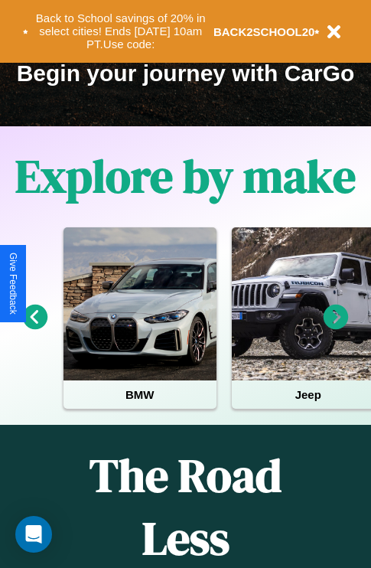  I want to click on div: Give Feedback, so click(13, 283).